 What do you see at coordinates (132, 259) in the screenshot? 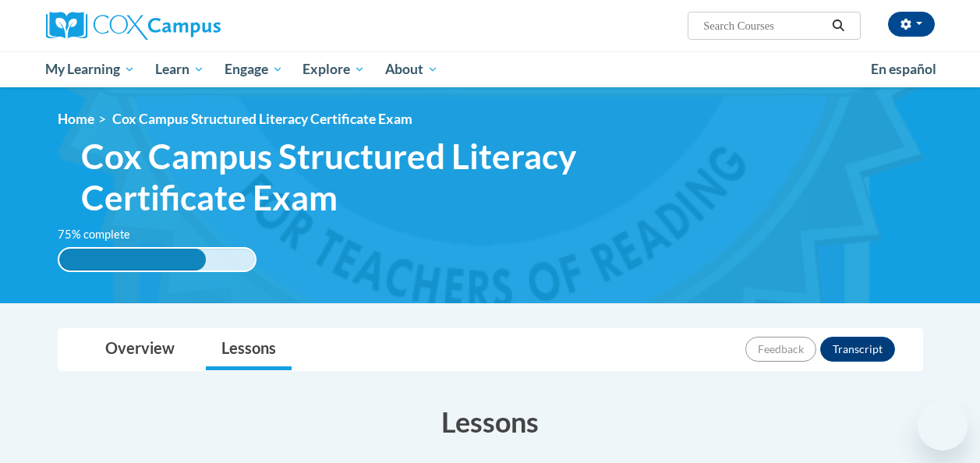
I see `div: 75% complete` at bounding box center [132, 259].